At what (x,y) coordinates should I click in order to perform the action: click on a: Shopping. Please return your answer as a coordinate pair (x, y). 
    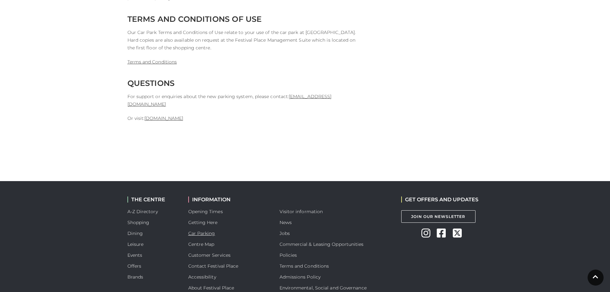
    Looking at the image, I should click on (138, 222).